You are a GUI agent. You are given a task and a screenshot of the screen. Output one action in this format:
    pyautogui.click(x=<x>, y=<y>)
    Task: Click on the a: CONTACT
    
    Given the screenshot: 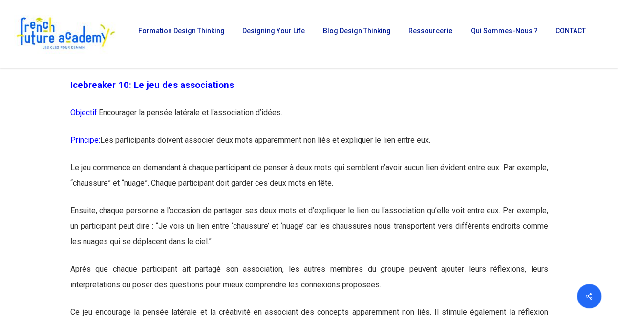 What is the action you would take?
    pyautogui.click(x=570, y=34)
    